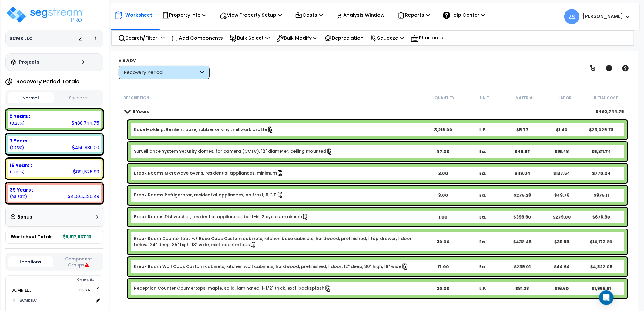  Describe the element at coordinates (522, 195) in the screenshot. I see `div: $275.28` at that location.